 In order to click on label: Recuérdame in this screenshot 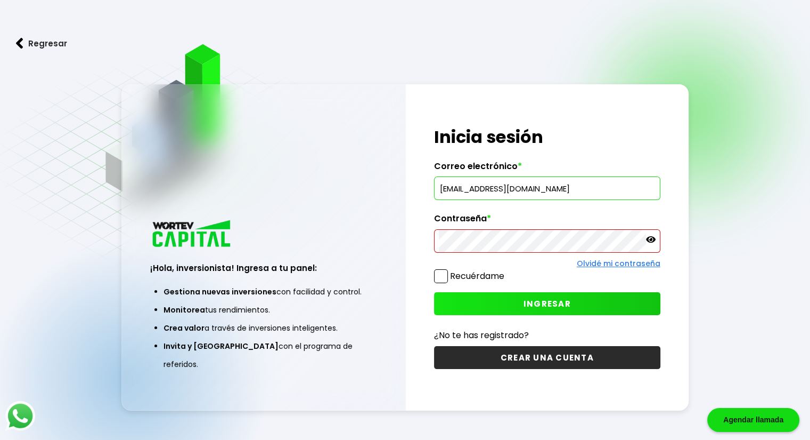, I will do `click(477, 275)`.